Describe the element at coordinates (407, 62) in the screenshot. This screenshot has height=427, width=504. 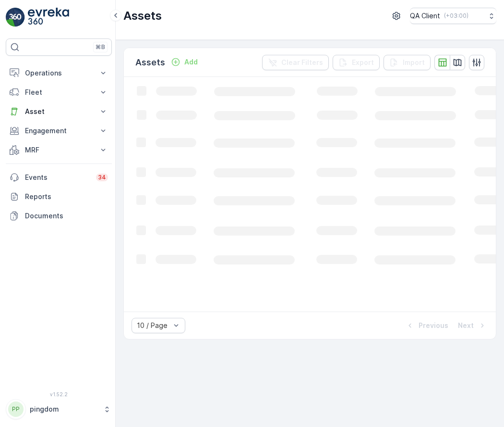
I see `button: Import` at that location.